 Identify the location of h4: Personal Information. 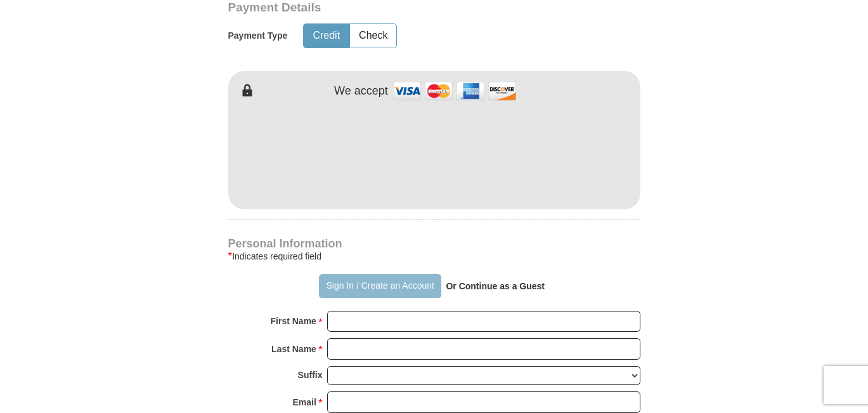
(434, 244).